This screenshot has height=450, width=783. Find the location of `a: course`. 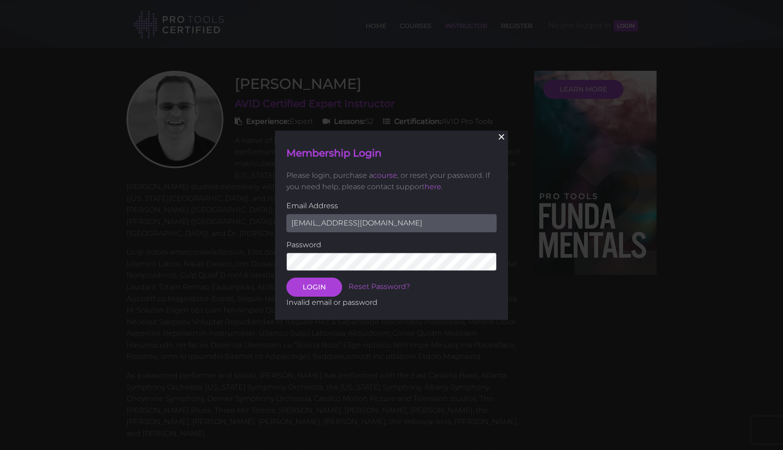

a: course is located at coordinates (385, 174).